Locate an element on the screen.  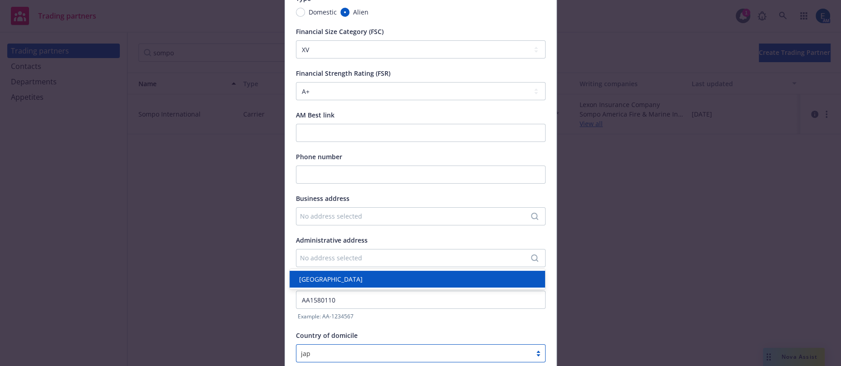
span: Financial Strength Rating (FSR) is located at coordinates (343, 73).